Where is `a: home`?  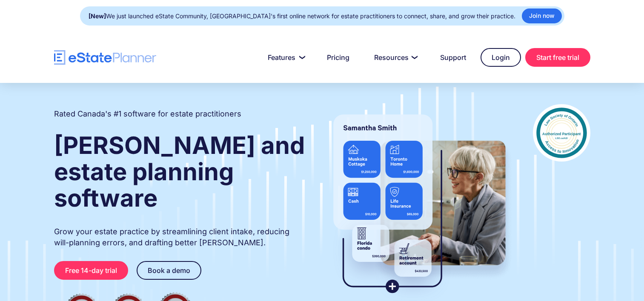 a: home is located at coordinates (105, 57).